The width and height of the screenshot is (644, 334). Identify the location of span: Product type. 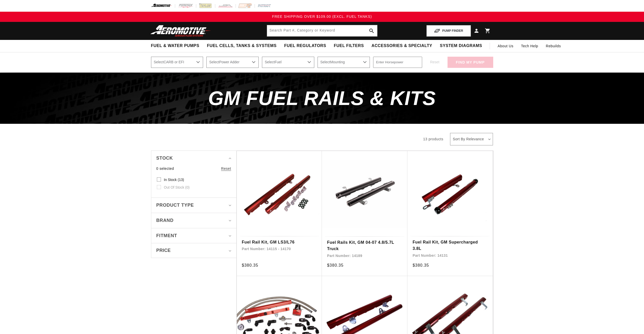
(175, 205).